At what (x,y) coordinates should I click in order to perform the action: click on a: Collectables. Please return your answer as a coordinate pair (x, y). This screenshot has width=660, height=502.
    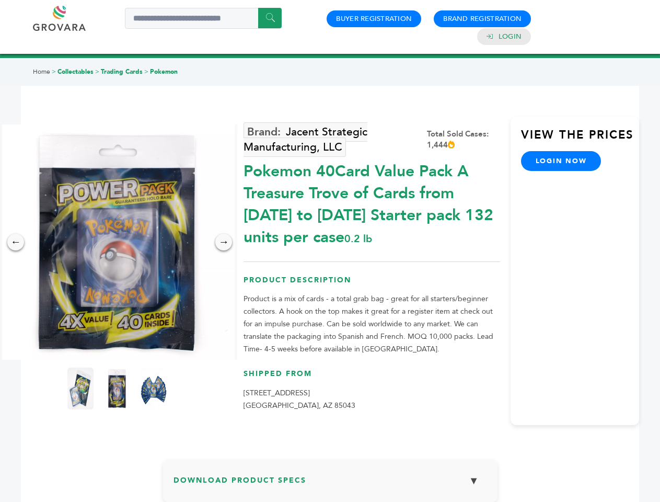
    Looking at the image, I should click on (75, 72).